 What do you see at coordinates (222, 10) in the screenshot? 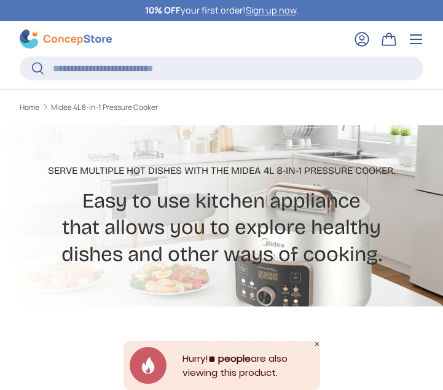
I see `p: your first order! .` at bounding box center [222, 10].